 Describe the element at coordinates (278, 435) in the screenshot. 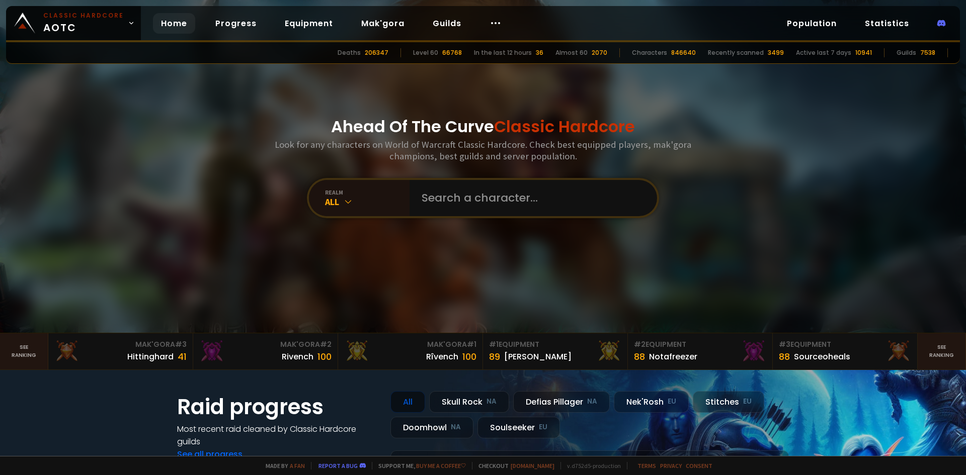

I see `h4: Most recent raid cleaned by Classic Hardcore guilds` at that location.